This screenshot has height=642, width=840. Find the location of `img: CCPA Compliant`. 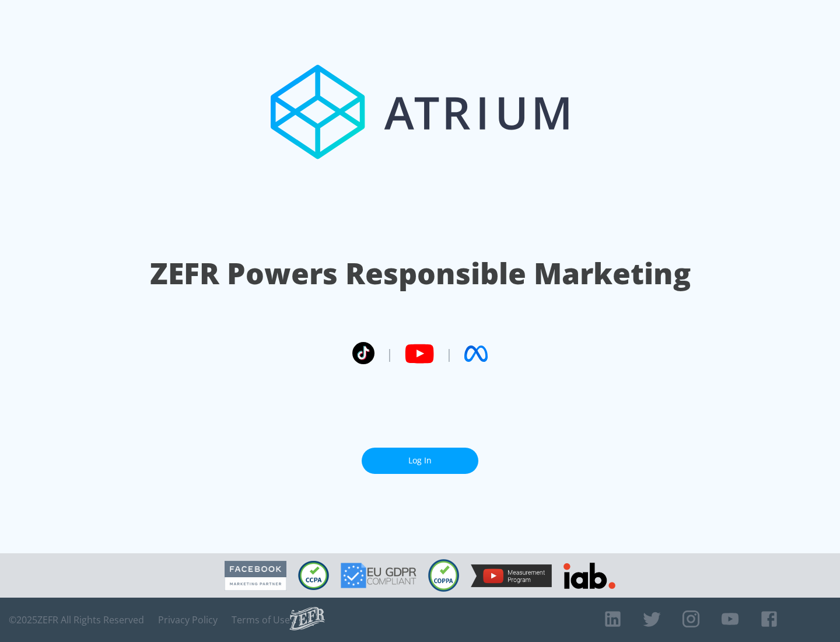

img: CCPA Compliant is located at coordinates (314, 575).